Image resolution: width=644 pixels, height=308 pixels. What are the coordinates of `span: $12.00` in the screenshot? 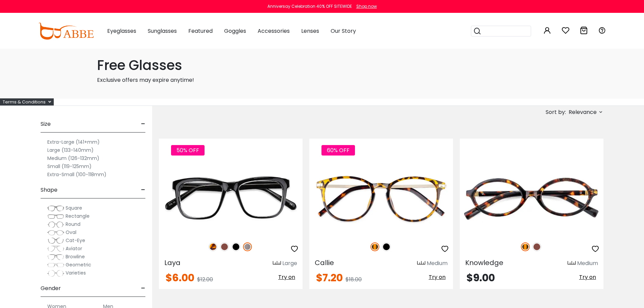 It's located at (205, 279).